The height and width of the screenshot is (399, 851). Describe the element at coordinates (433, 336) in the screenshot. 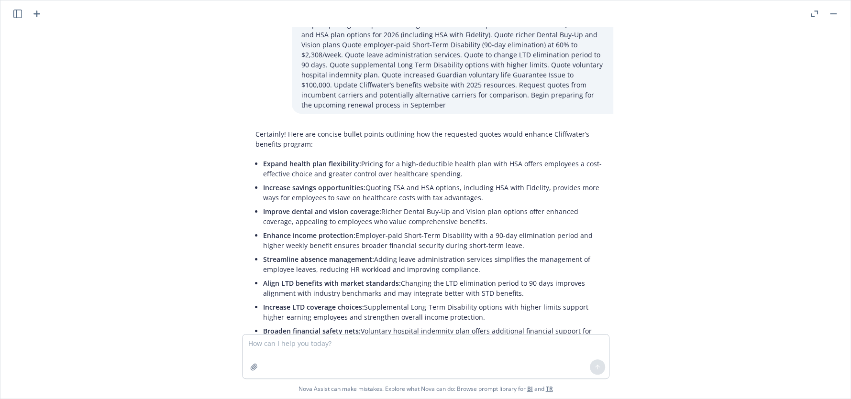

I see `li: Voluntary hospital indemnity plan offers additional financial support for unexpected hospital sta...` at that location.